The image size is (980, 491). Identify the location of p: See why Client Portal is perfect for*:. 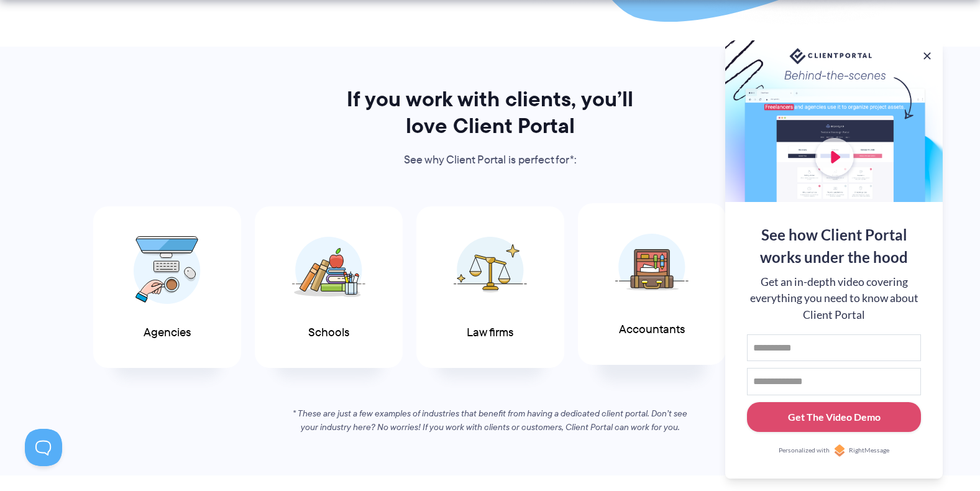
(491, 160).